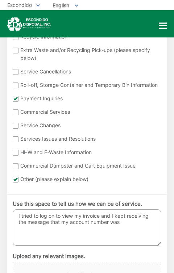  Describe the element at coordinates (86, 85) in the screenshot. I see `label: Roll-off, Storage Container and Temporary Bin Information` at that location.